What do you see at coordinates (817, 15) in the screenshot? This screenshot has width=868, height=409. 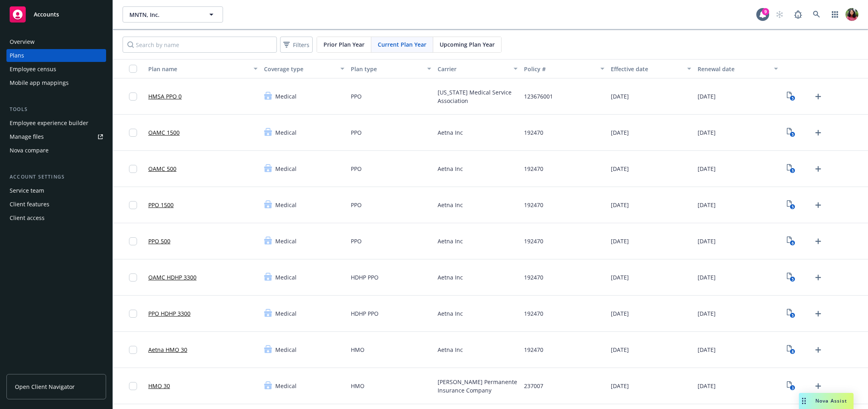 I see `a: Search` at bounding box center [817, 15].